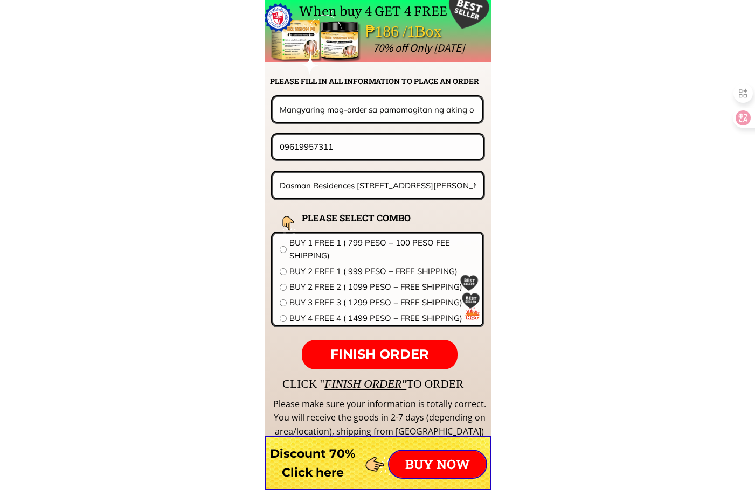 The image size is (755, 490). Describe the element at coordinates (365, 384) in the screenshot. I see `span: FINISH ORDER"` at that location.